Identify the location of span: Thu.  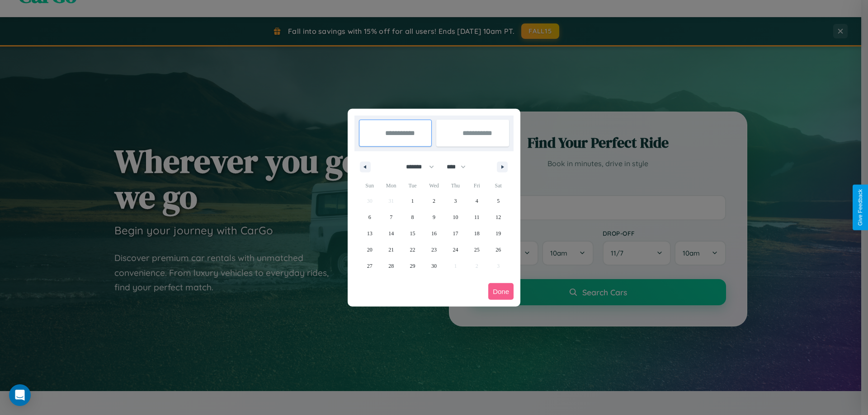
(455, 185).